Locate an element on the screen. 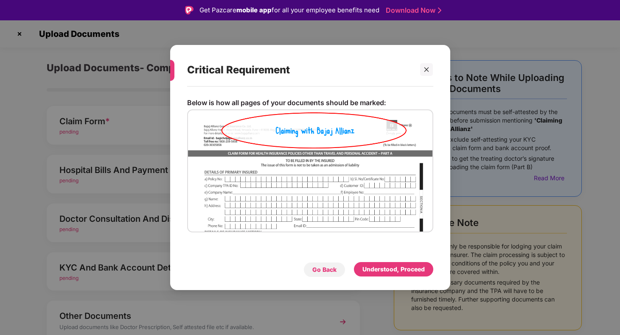  img: bajajAllianz.png is located at coordinates (310, 171).